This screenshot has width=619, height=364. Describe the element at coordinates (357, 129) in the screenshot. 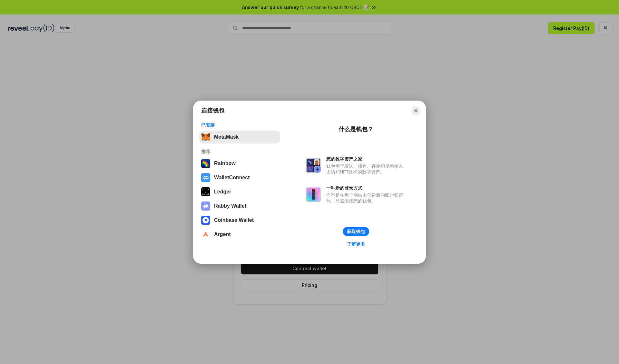

I see `div: 什么是钱包？` at that location.